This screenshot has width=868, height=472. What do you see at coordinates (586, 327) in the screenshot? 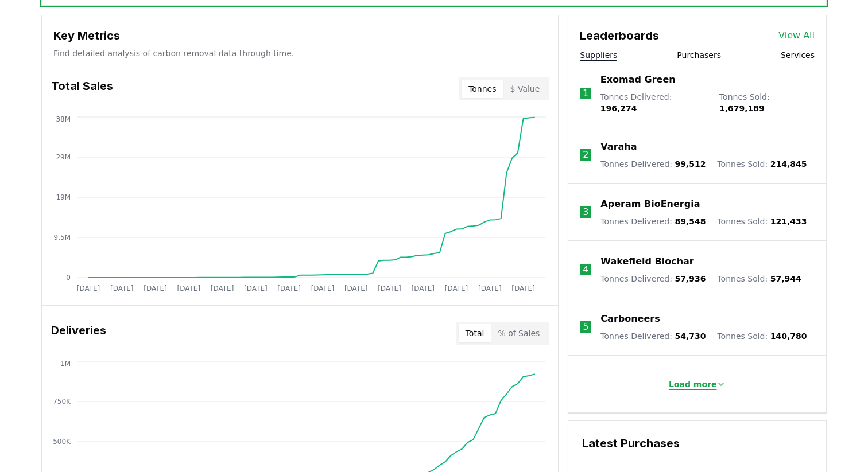
I see `p: 5` at bounding box center [586, 327].